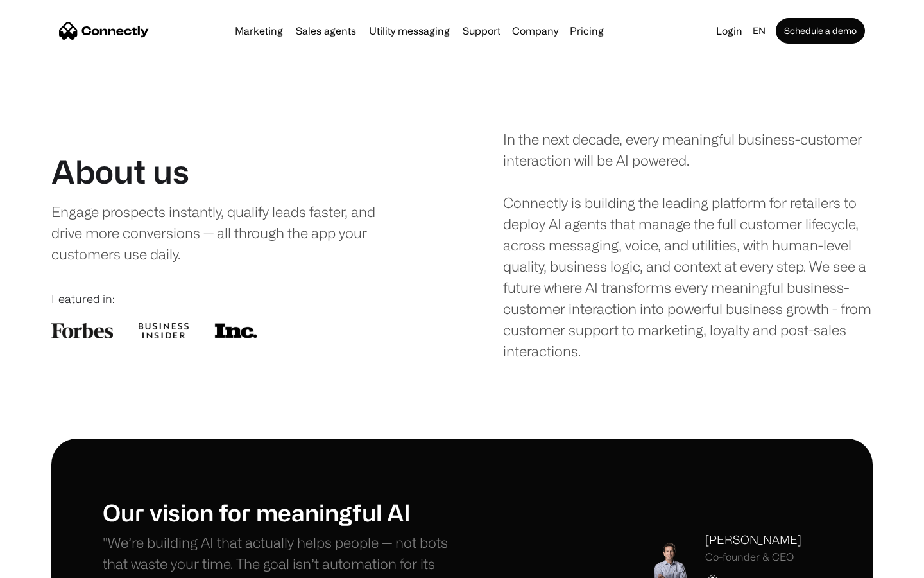 Image resolution: width=924 pixels, height=578 pixels. Describe the element at coordinates (482, 31) in the screenshot. I see `a: Support` at that location.